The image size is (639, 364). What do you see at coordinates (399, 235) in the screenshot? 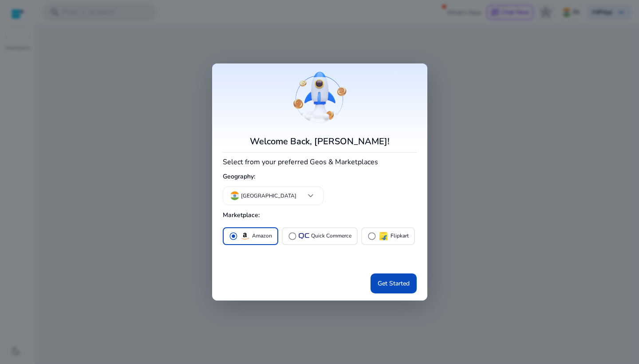
I see `p: Flipkart` at bounding box center [399, 235].